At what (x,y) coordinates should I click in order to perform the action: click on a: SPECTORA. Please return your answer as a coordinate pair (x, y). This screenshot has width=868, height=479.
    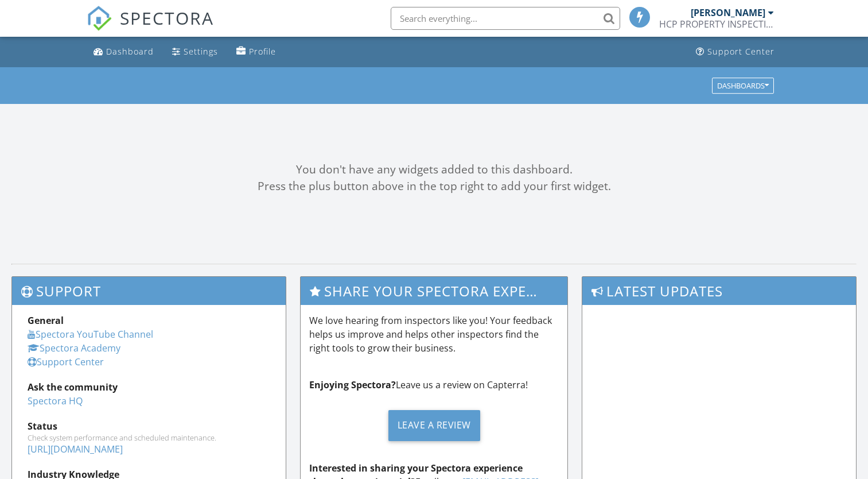
    Looking at the image, I should click on (150, 27).